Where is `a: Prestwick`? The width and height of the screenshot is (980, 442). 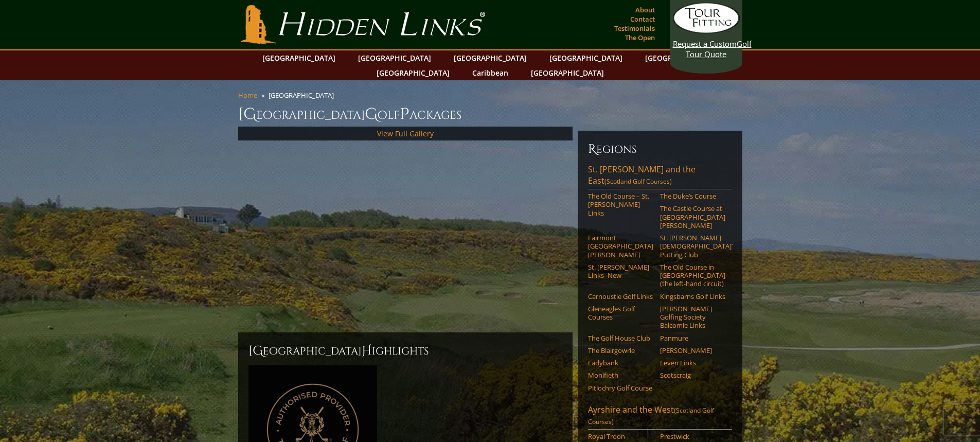 a: Prestwick is located at coordinates (692, 437).